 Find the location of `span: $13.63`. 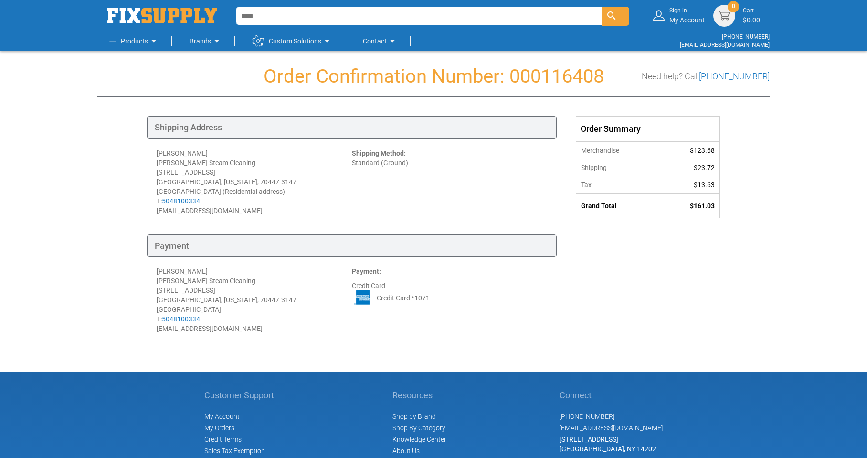

span: $13.63 is located at coordinates (704, 185).